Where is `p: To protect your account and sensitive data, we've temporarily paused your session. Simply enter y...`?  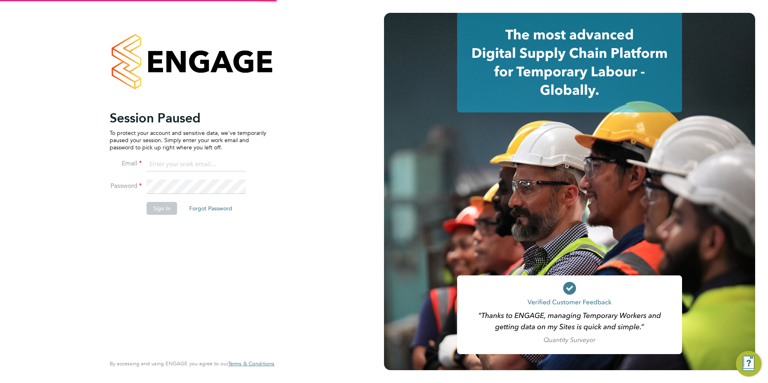 p: To protect your account and sensitive data, we've temporarily paused your session. Simply enter y... is located at coordinates (188, 140).